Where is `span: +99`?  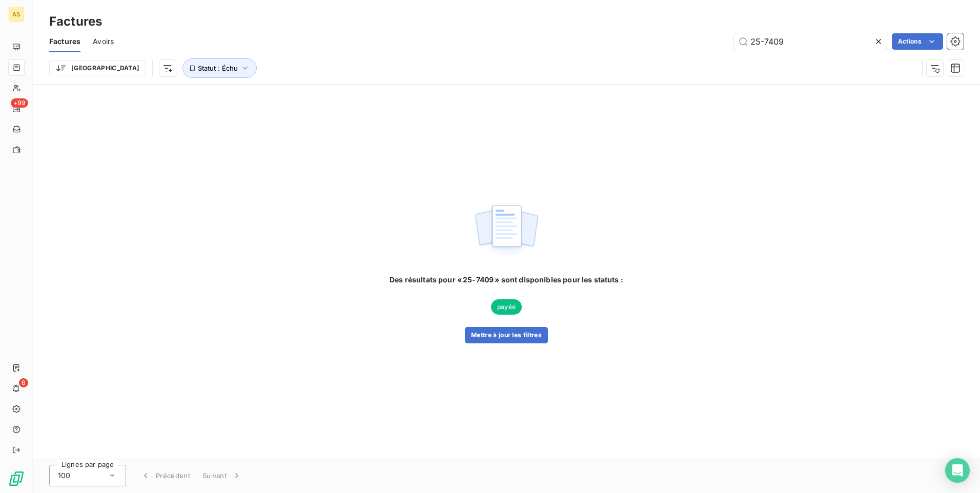 span: +99 is located at coordinates (20, 103).